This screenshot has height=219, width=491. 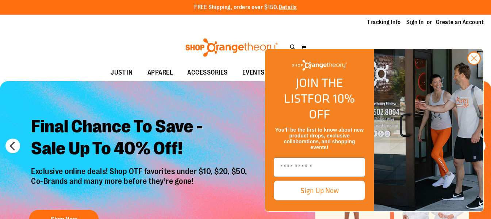 What do you see at coordinates (474, 58) in the screenshot?
I see `button: Close dialog` at bounding box center [474, 58].